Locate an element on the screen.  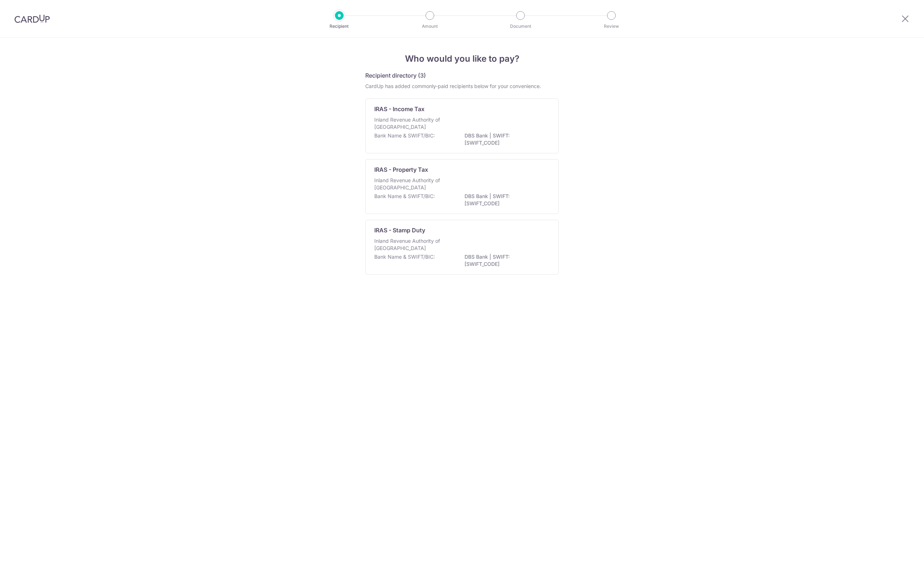
p: IRAS - Income Tax is located at coordinates (399, 109).